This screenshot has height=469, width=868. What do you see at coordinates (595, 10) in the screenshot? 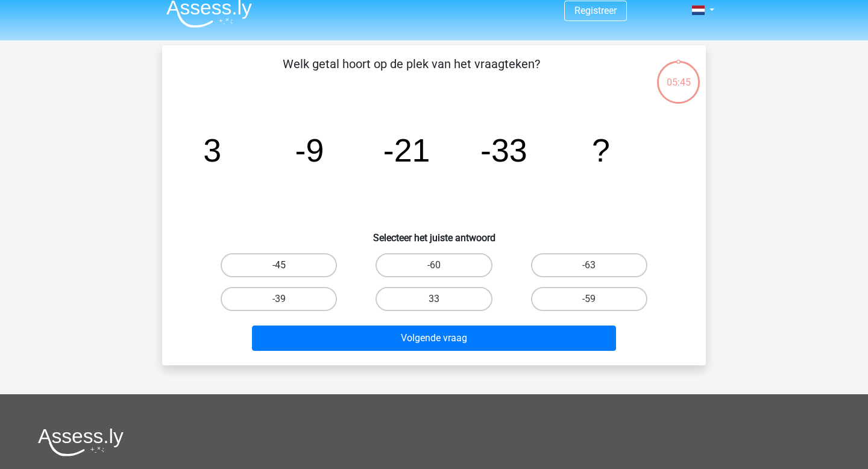
I see `a: Registreer` at bounding box center [595, 10].